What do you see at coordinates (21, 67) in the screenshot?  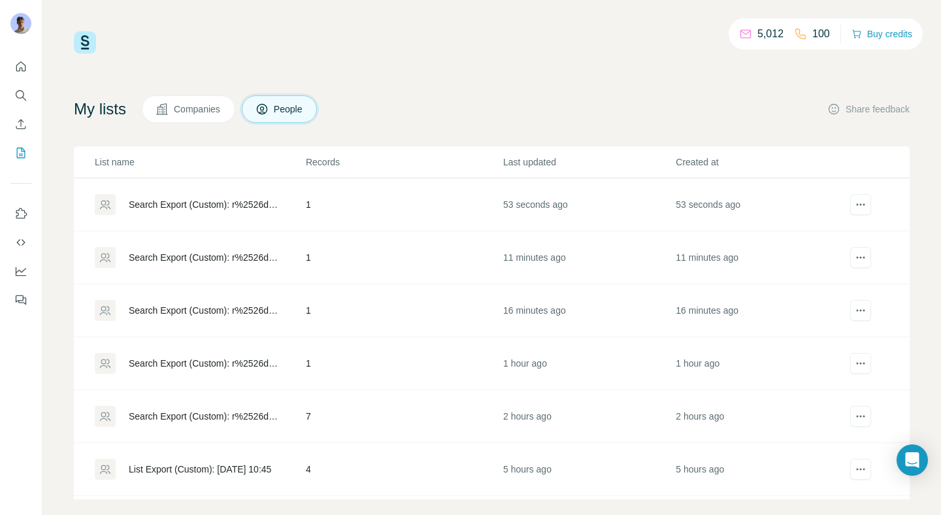 I see `button: Quick start` at bounding box center [21, 67].